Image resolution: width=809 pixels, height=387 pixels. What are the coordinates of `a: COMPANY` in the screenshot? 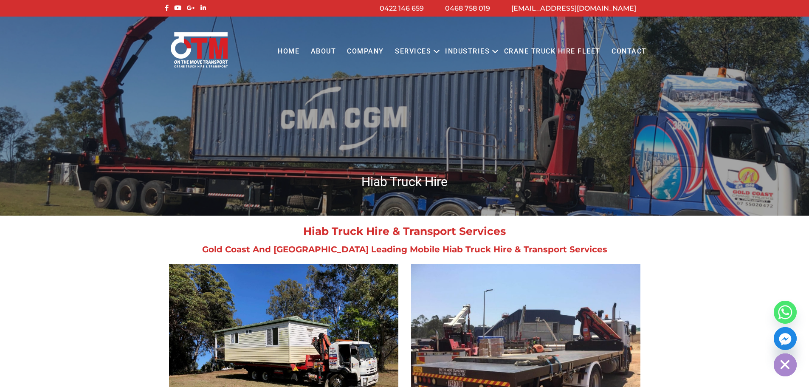 It's located at (365, 51).